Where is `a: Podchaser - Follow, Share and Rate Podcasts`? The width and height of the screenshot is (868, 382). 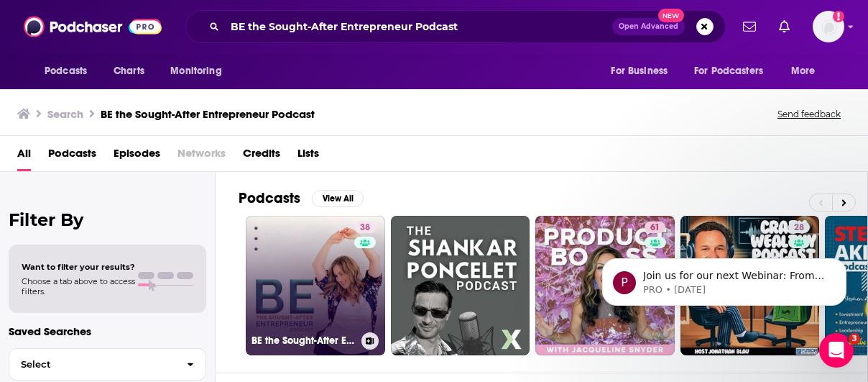 a: Podchaser - Follow, Share and Rate Podcasts is located at coordinates (93, 27).